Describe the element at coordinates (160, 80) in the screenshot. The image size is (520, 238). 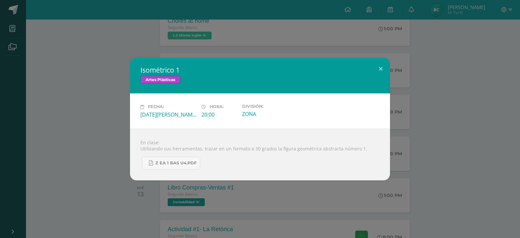
I see `span: Artes Plásticas` at that location.